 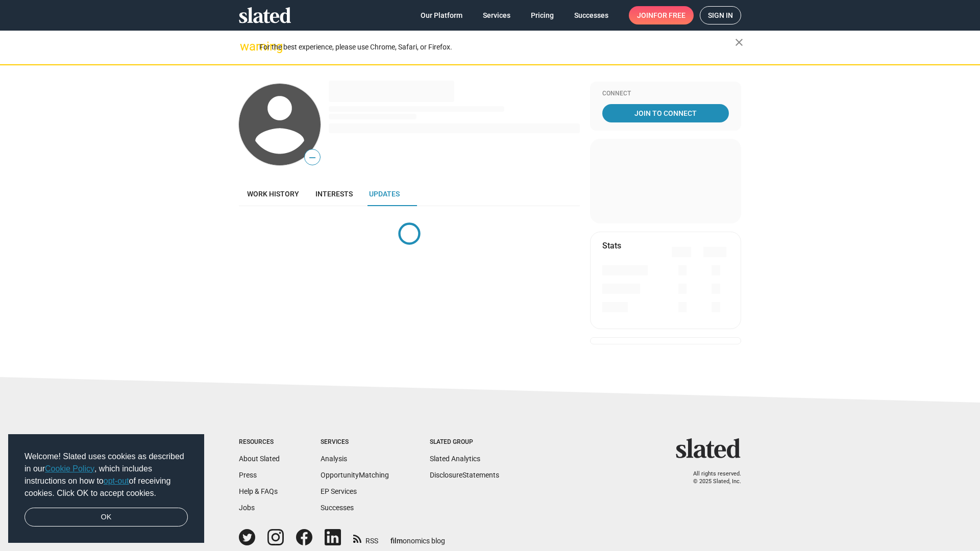 What do you see at coordinates (497, 47) in the screenshot?
I see `div: For the best experience, please use Chrome, Safari, or Firefox.` at bounding box center [497, 47].